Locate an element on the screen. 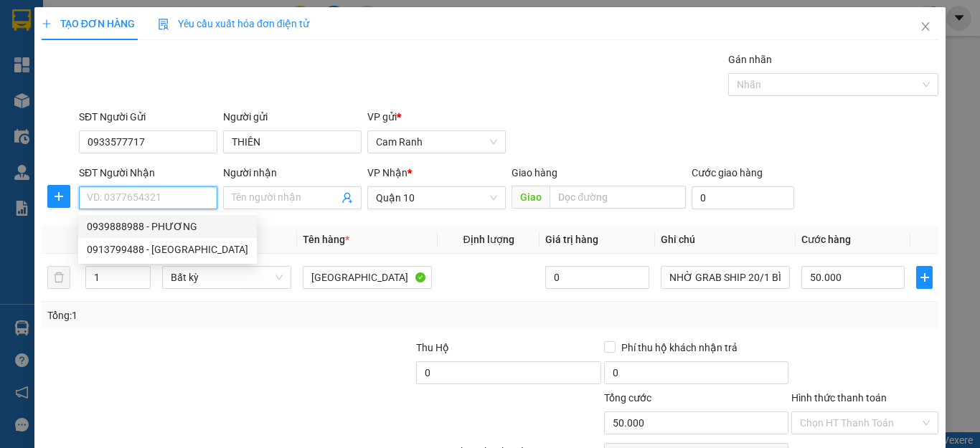 The height and width of the screenshot is (448, 980). div: SĐT Người Nhận is located at coordinates (148, 173).